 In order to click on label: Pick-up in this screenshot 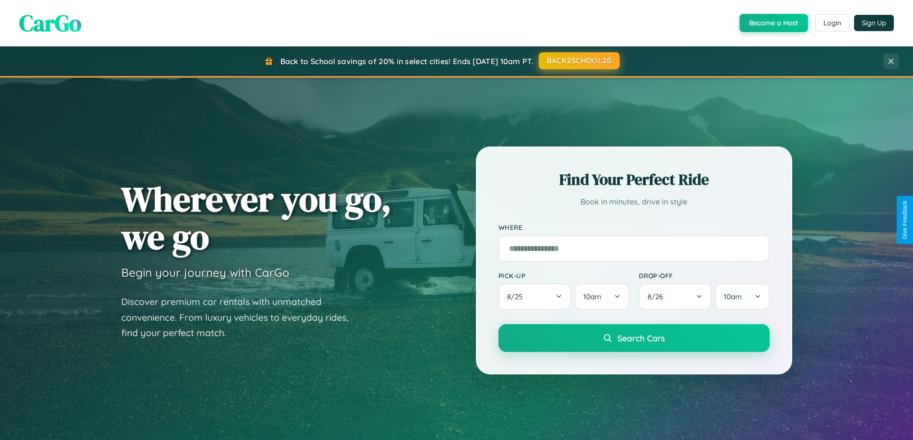, I will do `click(563, 276)`.